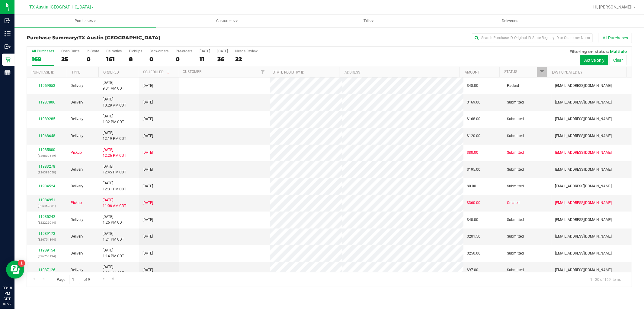  What do you see at coordinates (47, 156) in the screenshot?
I see `p: (326509619)` at bounding box center [47, 156].